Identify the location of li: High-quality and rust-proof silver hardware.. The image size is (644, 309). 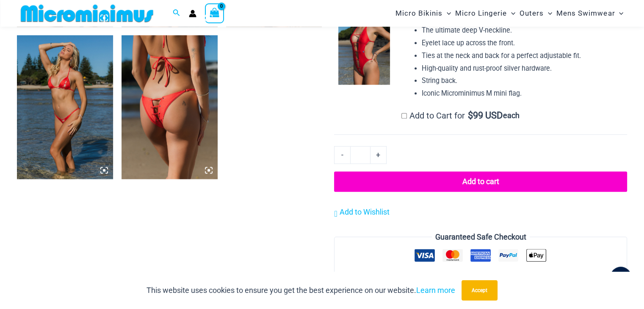
(521, 68).